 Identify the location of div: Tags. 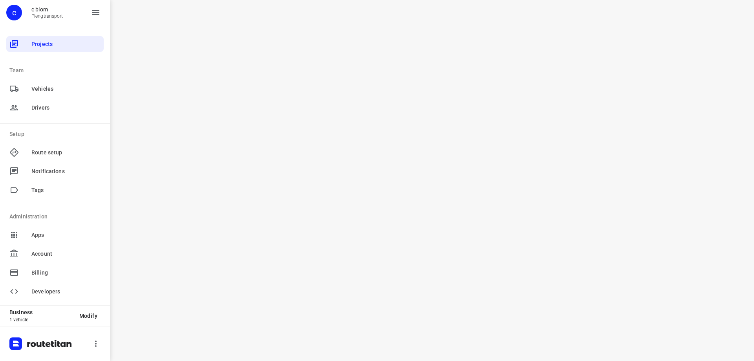
(55, 190).